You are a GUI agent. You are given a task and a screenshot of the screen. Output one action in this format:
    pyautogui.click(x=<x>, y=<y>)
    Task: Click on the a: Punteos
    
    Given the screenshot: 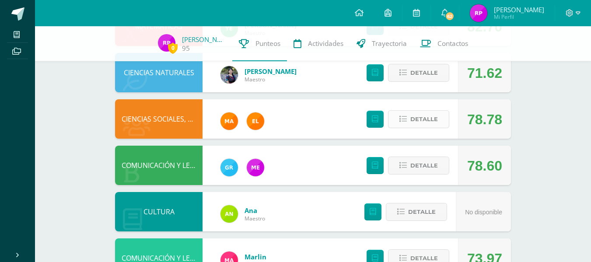 What is the action you would take?
    pyautogui.click(x=259, y=44)
    